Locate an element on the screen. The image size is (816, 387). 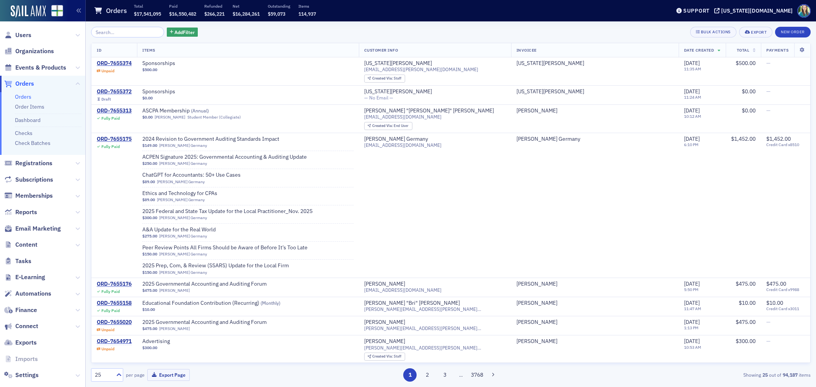
span: 2025 Federal and State Tax Update for the Local Practitioner_Nov. 2025 is located at coordinates (227, 212).